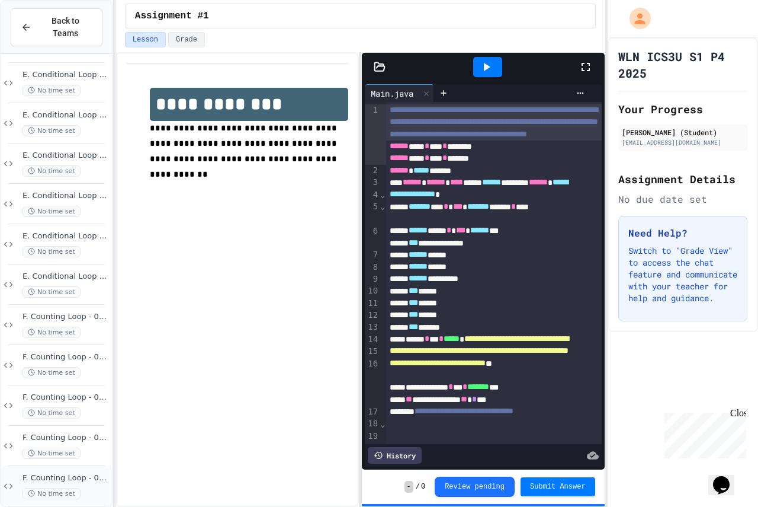 The width and height of the screenshot is (758, 507). I want to click on div: 11, so click(372, 303).